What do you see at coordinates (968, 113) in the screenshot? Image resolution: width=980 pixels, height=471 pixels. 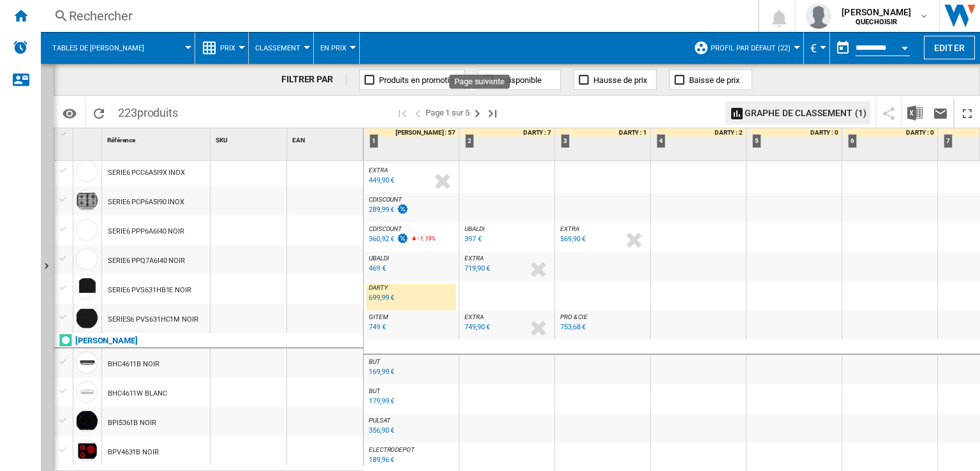 I see `button: Plein écran` at bounding box center [968, 113].